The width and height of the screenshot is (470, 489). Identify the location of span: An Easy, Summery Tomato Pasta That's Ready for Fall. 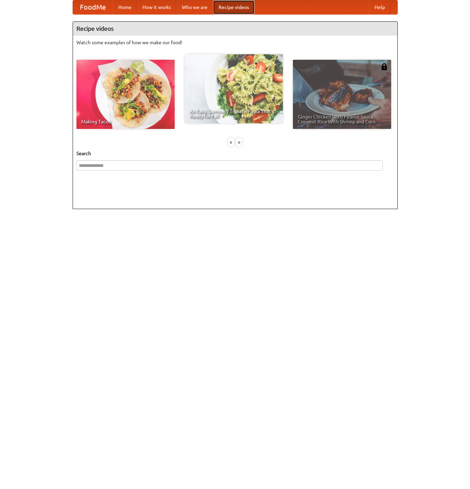
(234, 114).